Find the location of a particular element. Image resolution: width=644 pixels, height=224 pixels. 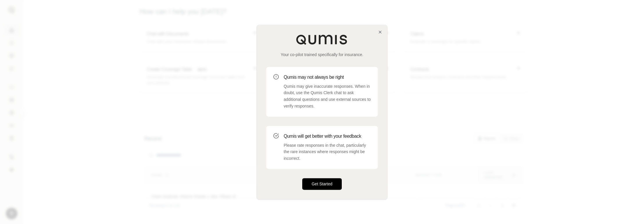

p: Your co-pilot trained specifically for insurance. is located at coordinates (322, 55).